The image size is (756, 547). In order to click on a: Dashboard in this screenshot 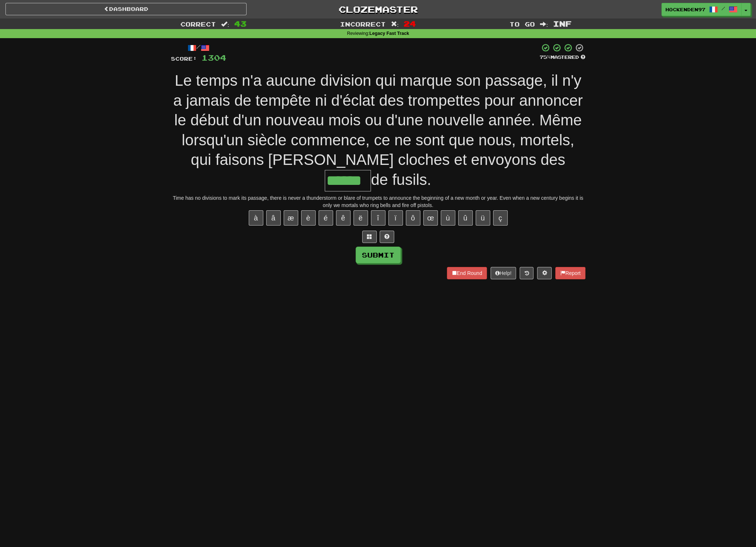, I will do `click(125, 9)`.